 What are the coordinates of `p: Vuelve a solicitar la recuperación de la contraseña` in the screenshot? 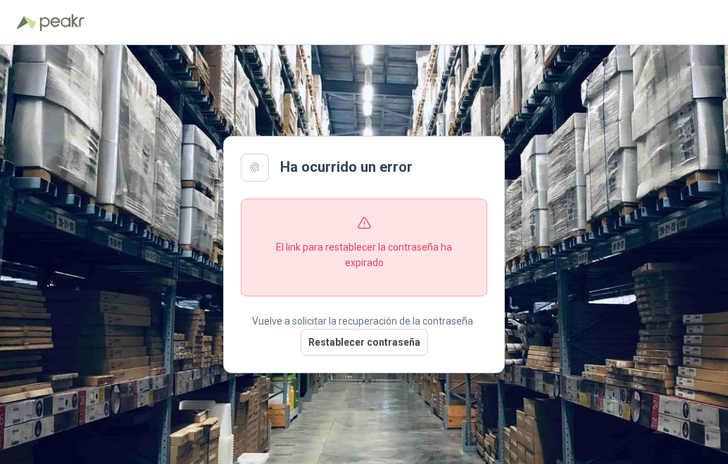 It's located at (364, 321).